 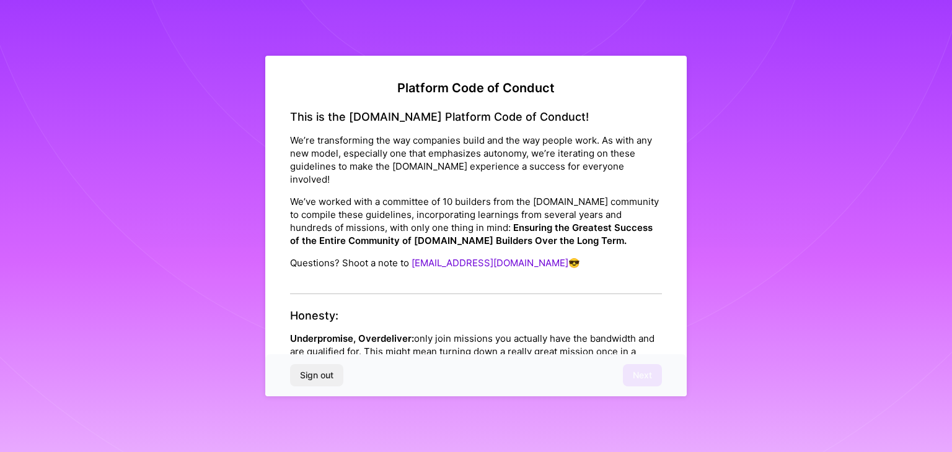 I want to click on h2: Platform Code of Conduct, so click(x=476, y=88).